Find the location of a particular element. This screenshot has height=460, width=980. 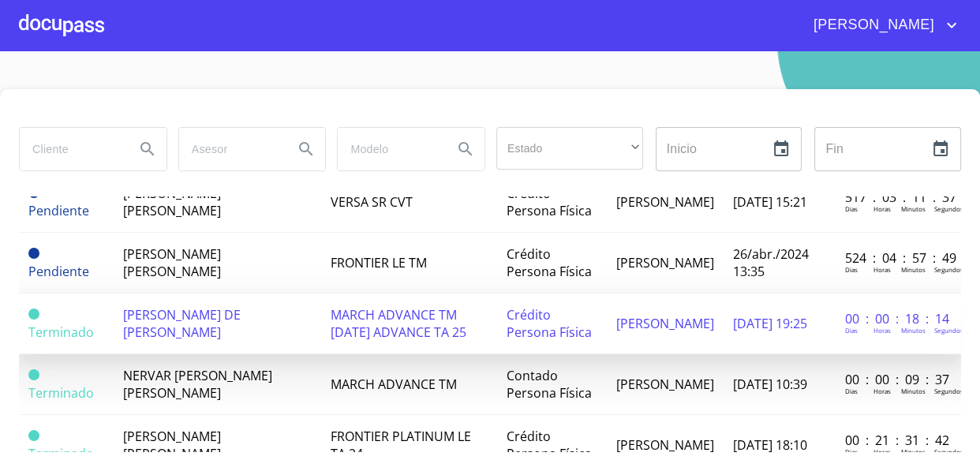

button: account of current user is located at coordinates (882, 26).